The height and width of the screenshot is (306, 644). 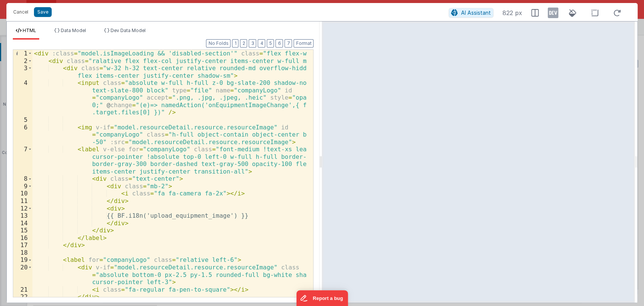 I want to click on div: 2, so click(x=23, y=61).